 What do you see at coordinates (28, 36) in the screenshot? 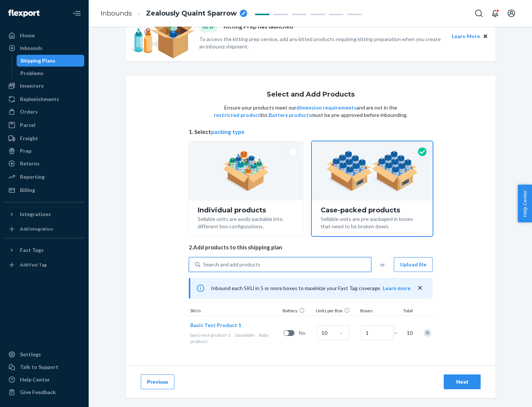
I see `div: Home` at bounding box center [28, 36].